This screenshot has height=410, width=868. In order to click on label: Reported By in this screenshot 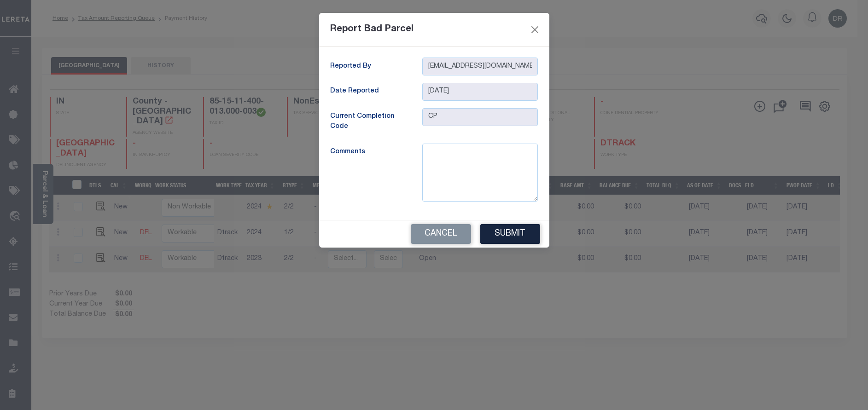, I will do `click(369, 66)`.